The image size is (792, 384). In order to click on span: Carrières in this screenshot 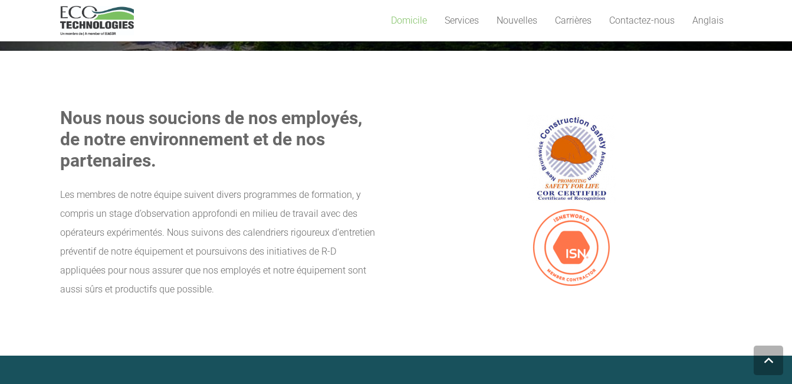, I will do `click(574, 20)`.